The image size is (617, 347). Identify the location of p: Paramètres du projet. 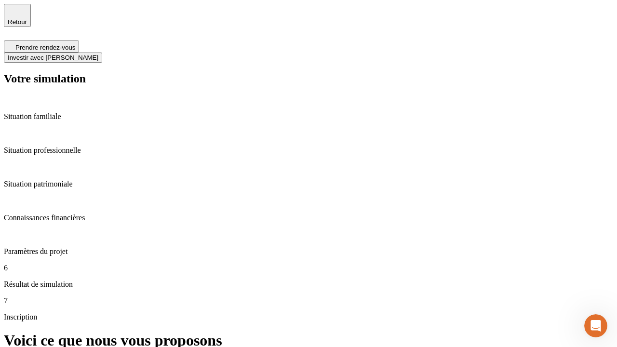
(309, 252).